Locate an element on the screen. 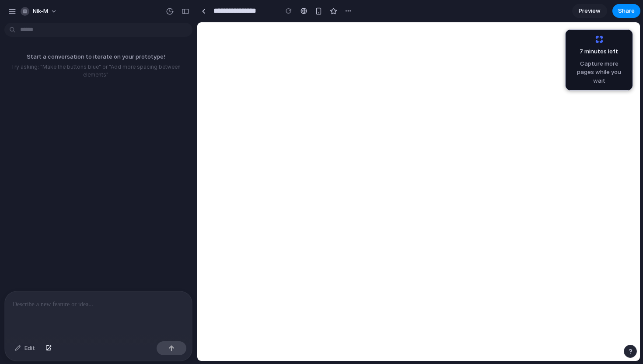  p: Try asking: "Make the buttons blue" or "Add more spacing between elements" is located at coordinates (96, 71).